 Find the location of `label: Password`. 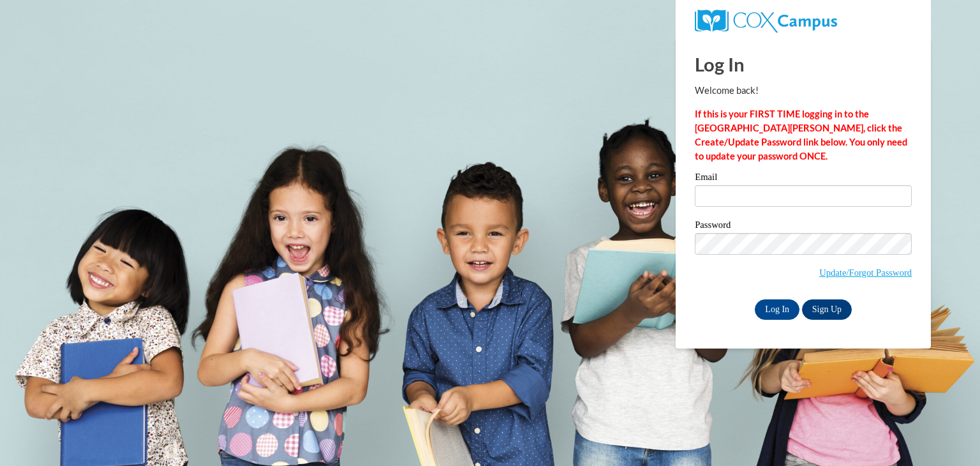

label: Password is located at coordinates (804, 227).